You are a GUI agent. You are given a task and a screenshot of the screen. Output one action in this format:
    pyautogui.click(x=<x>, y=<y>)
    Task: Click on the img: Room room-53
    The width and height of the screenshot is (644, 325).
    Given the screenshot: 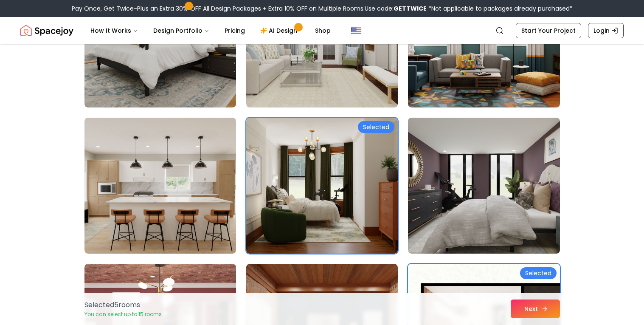 What is the action you would take?
    pyautogui.click(x=322, y=185)
    